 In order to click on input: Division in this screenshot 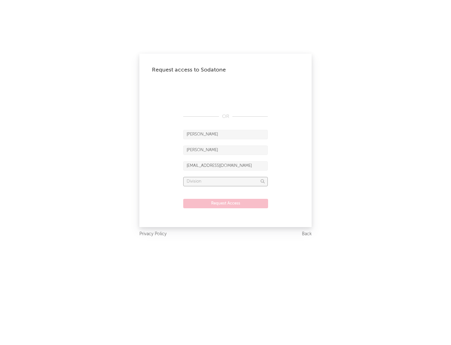, I will do `click(226, 181)`.